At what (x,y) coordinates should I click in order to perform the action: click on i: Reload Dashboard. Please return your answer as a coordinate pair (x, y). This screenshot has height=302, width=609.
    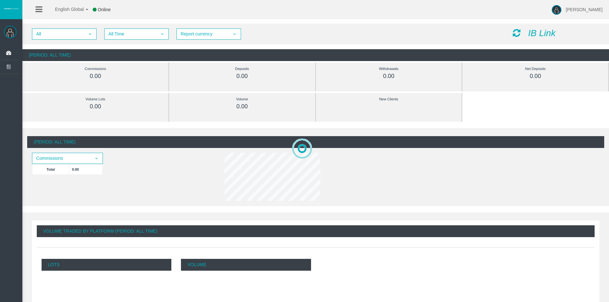
    Looking at the image, I should click on (517, 33).